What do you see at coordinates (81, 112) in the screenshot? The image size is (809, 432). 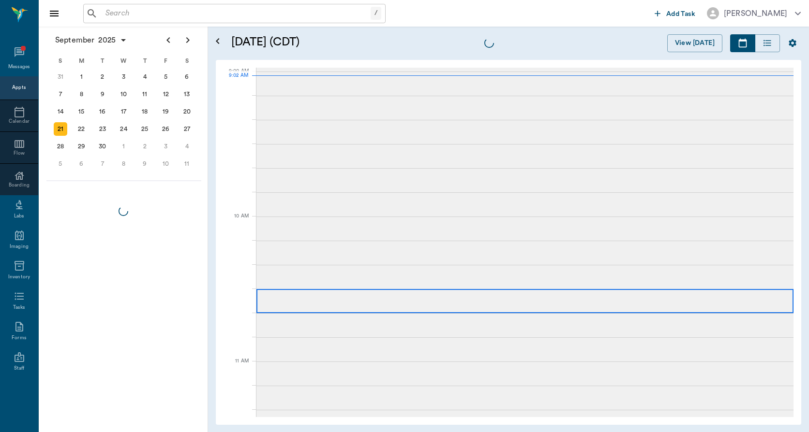 I see `div: Monday, September 15, 2025` at bounding box center [81, 112].